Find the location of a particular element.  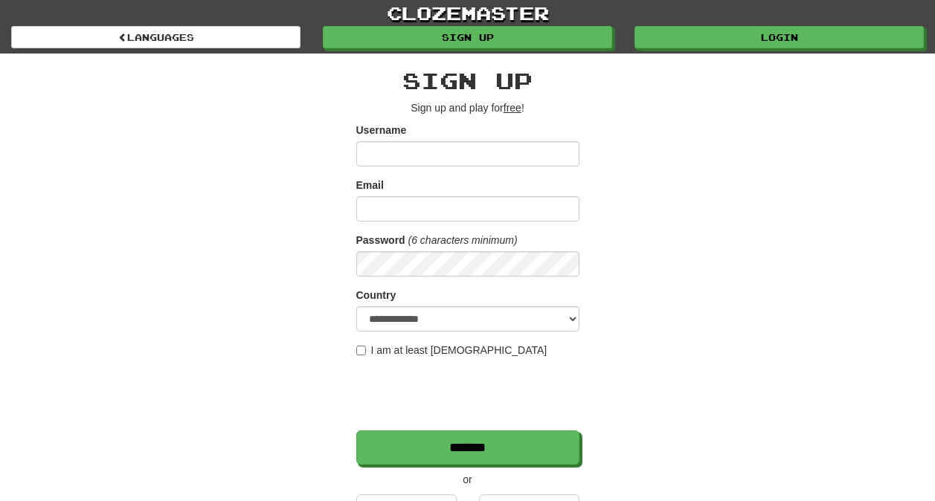

u: free is located at coordinates (513, 108).